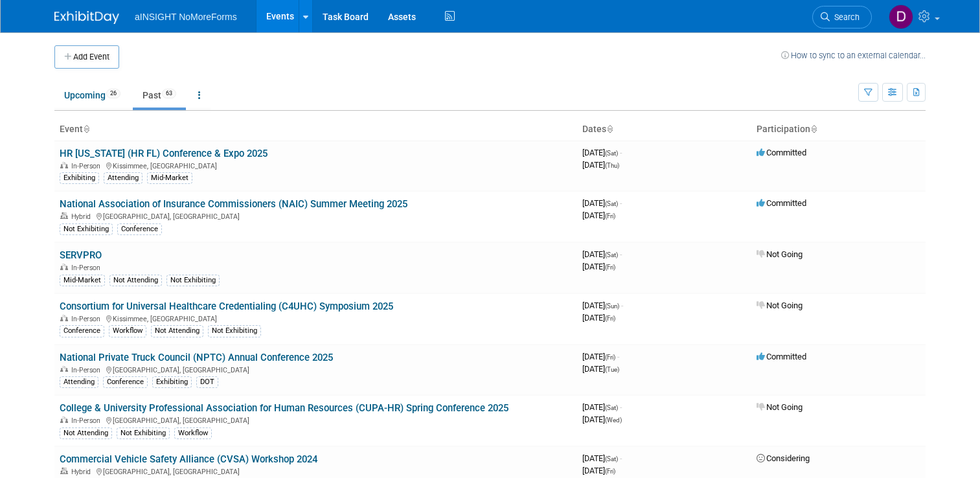 The width and height of the screenshot is (980, 478). I want to click on span: (Sun), so click(612, 306).